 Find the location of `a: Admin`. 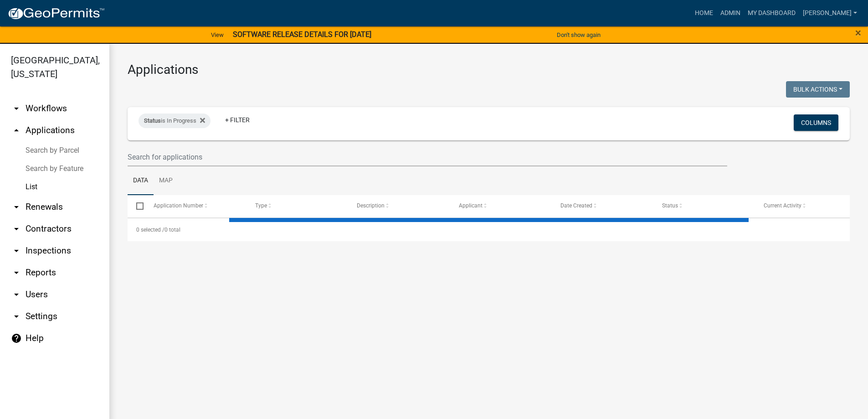

a: Admin is located at coordinates (730, 13).